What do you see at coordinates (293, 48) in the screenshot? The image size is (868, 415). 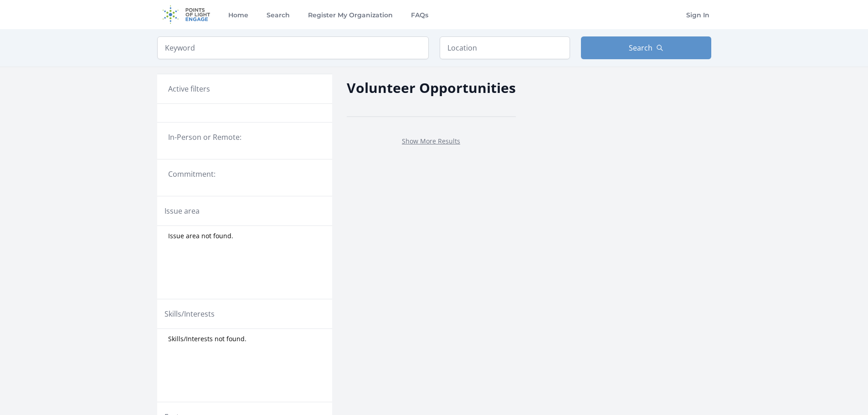 I see `input: Keyword` at bounding box center [293, 48].